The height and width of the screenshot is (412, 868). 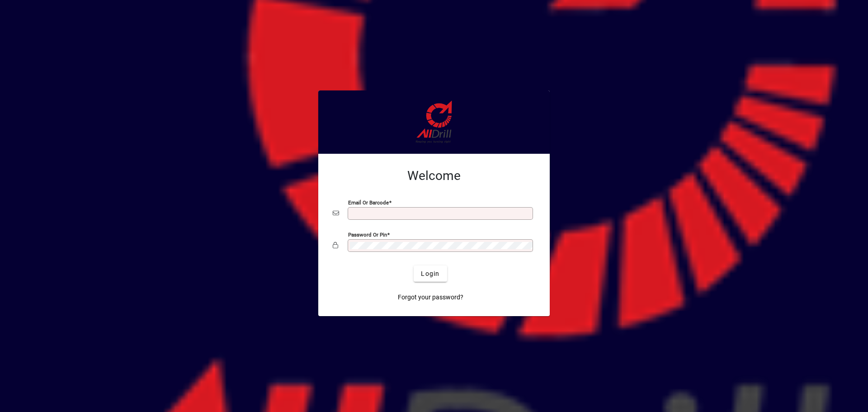 I want to click on mat-label: Email or Barcode, so click(x=368, y=202).